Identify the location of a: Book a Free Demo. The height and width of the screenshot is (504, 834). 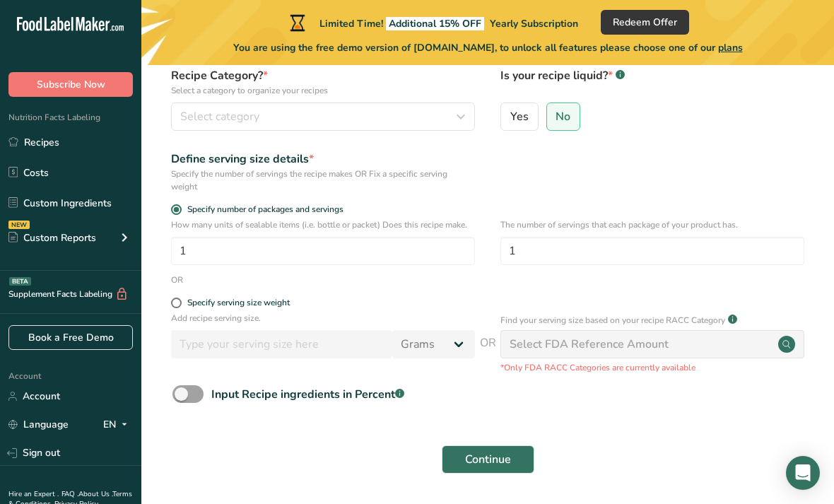
(70, 337).